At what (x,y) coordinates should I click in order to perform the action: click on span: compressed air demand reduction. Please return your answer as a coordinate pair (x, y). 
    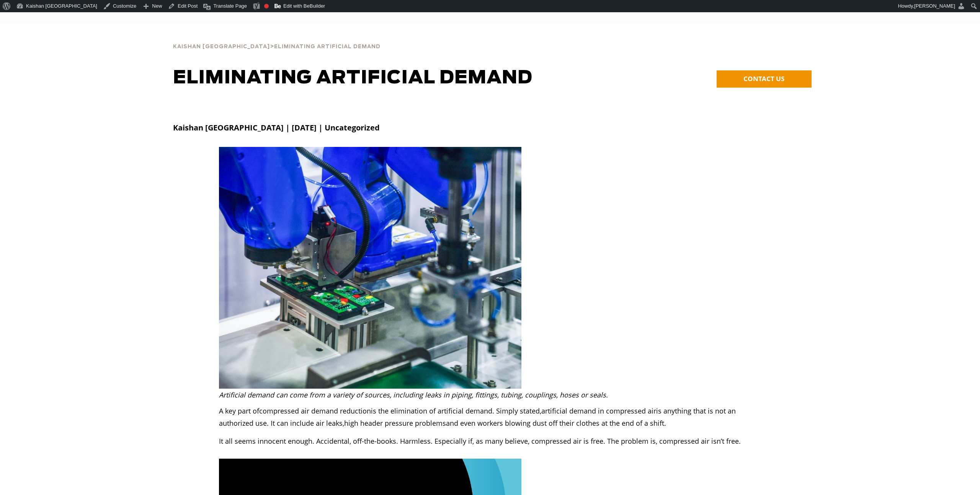
    Looking at the image, I should click on (315, 411).